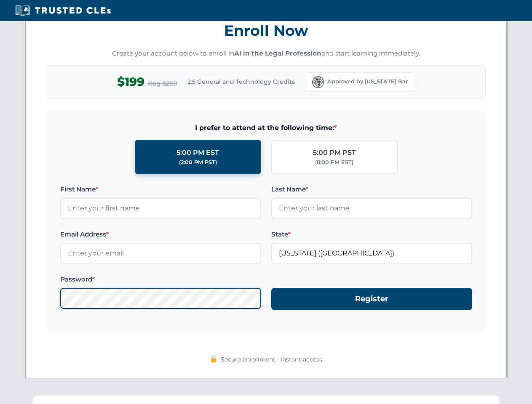 The image size is (532, 404). Describe the element at coordinates (371, 208) in the screenshot. I see `input: Enter your last name` at that location.